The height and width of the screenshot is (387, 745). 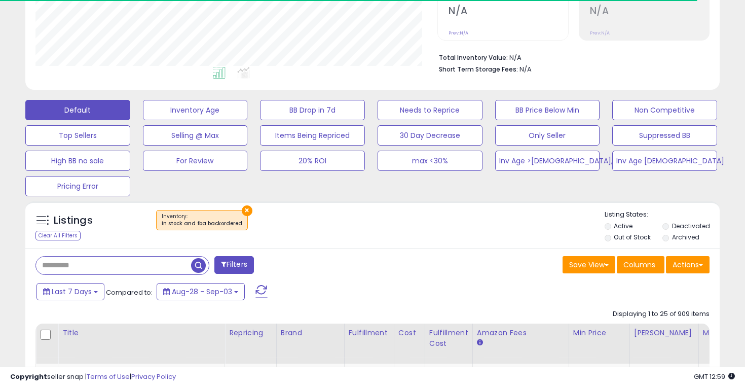 What do you see at coordinates (312, 135) in the screenshot?
I see `button: Items Being Repriced` at bounding box center [312, 135].